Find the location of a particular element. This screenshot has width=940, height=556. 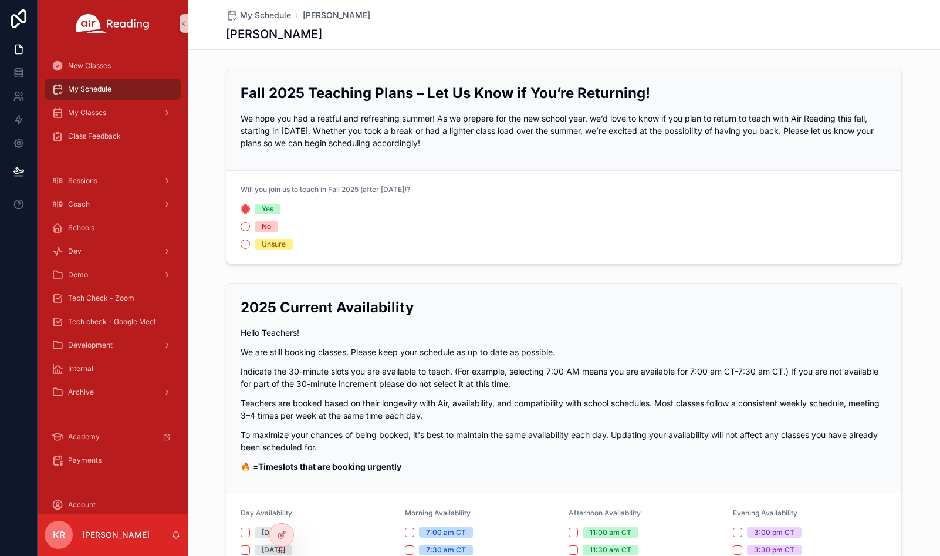

a: Schools is located at coordinates (113, 228).